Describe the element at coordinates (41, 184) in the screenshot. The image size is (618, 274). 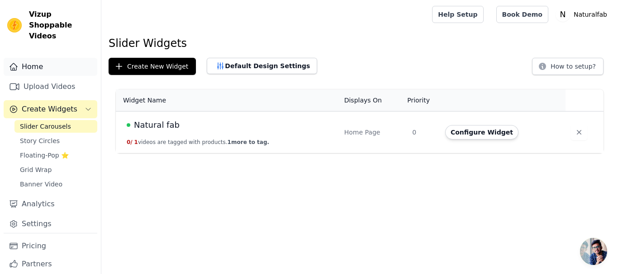
I see `span: Banner Video` at that location.